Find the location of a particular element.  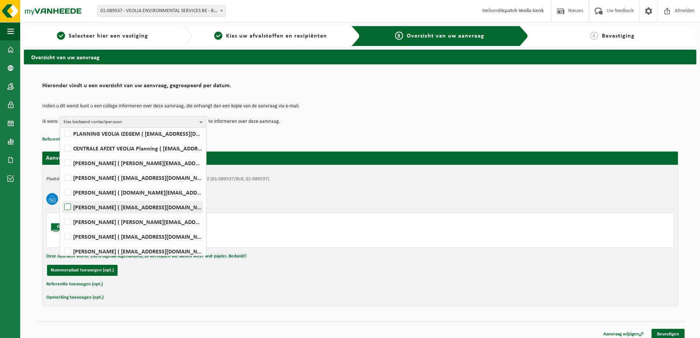

img: BL-SO-LV.png is located at coordinates (61, 228).